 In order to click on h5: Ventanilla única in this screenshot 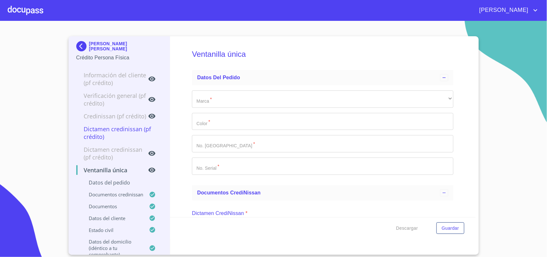, I will do `click(323, 54)`.